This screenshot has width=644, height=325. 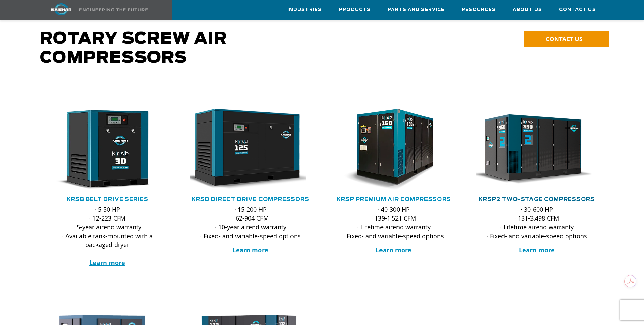 I want to click on a: About Us, so click(x=527, y=9).